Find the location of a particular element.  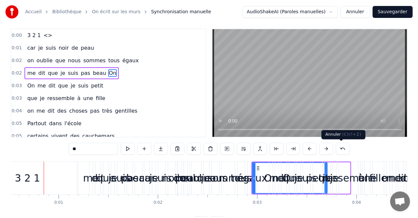

a: On écrit sur les murs is located at coordinates (116, 12).